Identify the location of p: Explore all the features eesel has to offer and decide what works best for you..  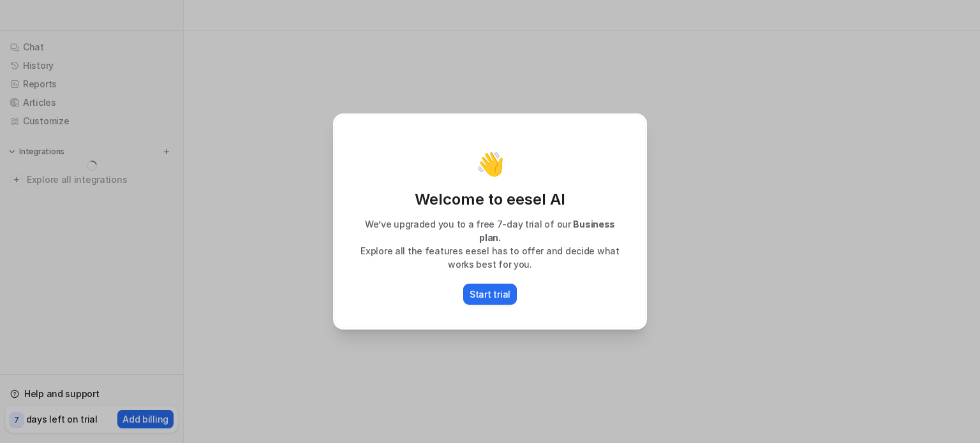
(490, 258).